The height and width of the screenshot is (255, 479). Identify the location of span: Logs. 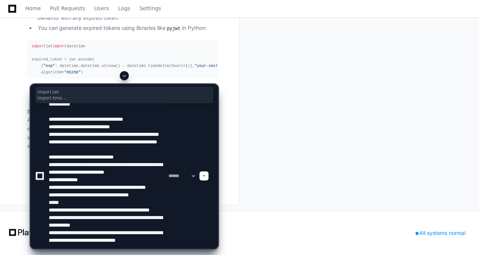
(124, 8).